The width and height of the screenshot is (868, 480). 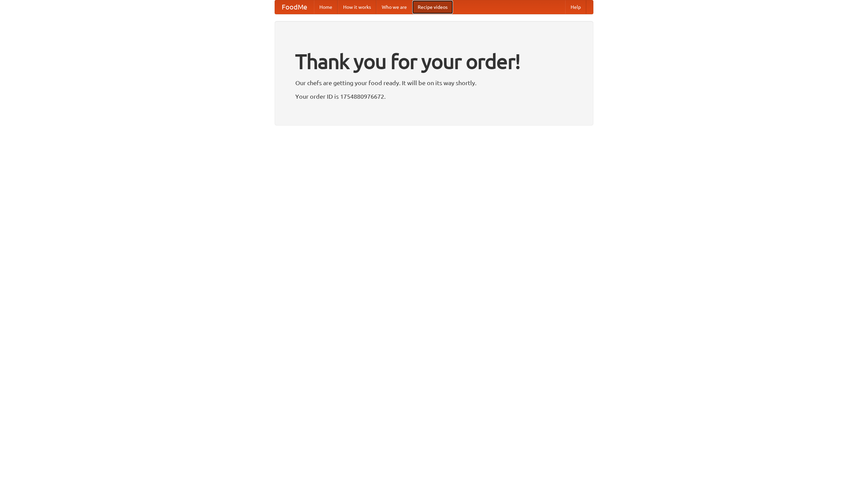 What do you see at coordinates (395, 7) in the screenshot?
I see `a: Who we are` at bounding box center [395, 7].